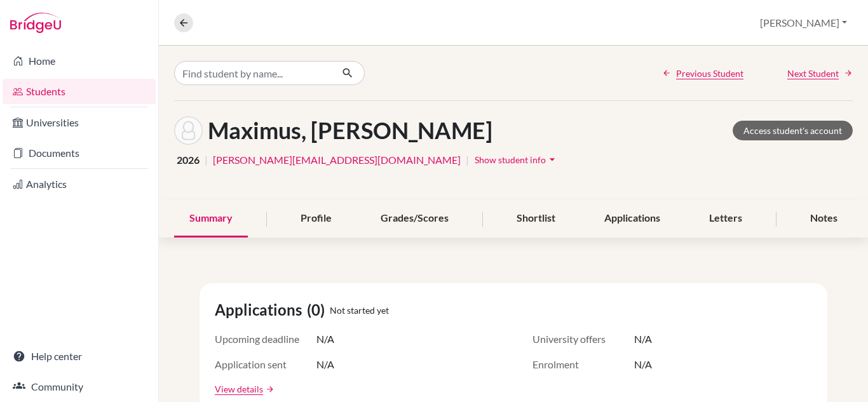 The width and height of the screenshot is (868, 402). What do you see at coordinates (510, 160) in the screenshot?
I see `span: Show student info` at bounding box center [510, 160].